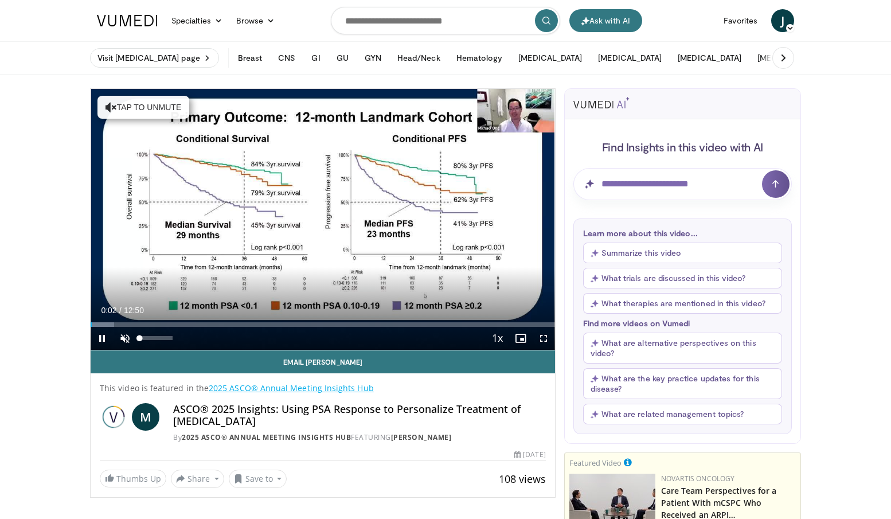  Describe the element at coordinates (740, 21) in the screenshot. I see `a: Favorites` at that location.